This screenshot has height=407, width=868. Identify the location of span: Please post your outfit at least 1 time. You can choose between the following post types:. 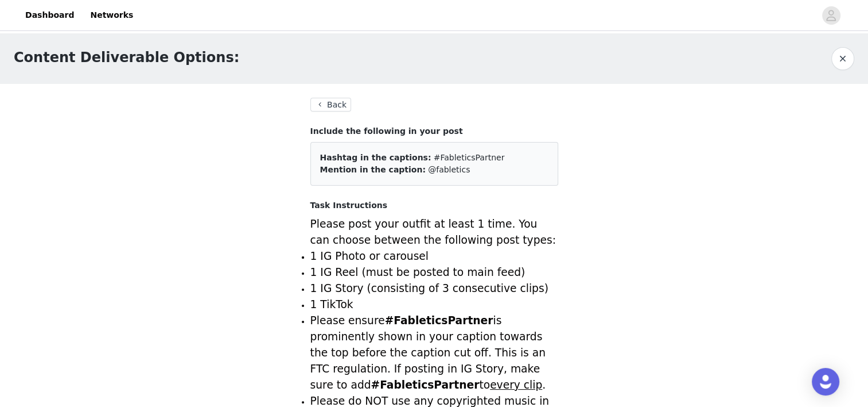
(434, 231).